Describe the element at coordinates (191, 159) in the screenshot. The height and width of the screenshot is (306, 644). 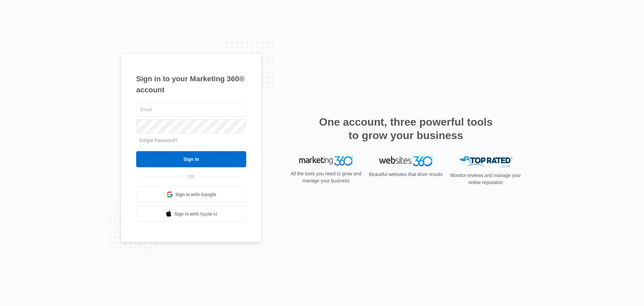
I see `input: Sign In` at that location.